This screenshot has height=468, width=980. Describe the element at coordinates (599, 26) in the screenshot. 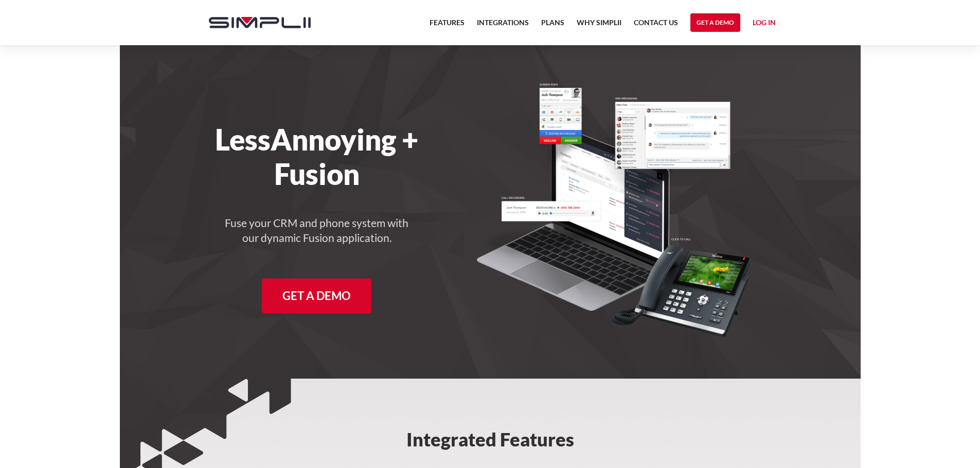

I see `a: Why Simplii` at that location.